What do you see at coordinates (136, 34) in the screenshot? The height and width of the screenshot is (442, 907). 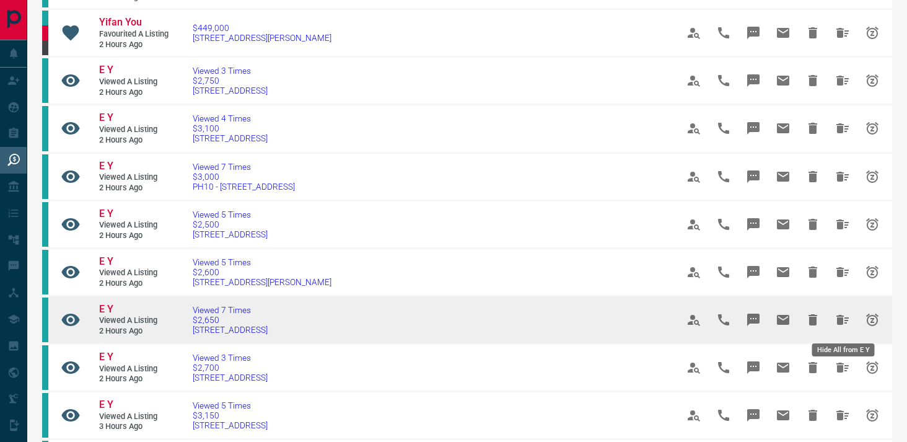 I see `span: Favourited a Listing` at bounding box center [136, 34].